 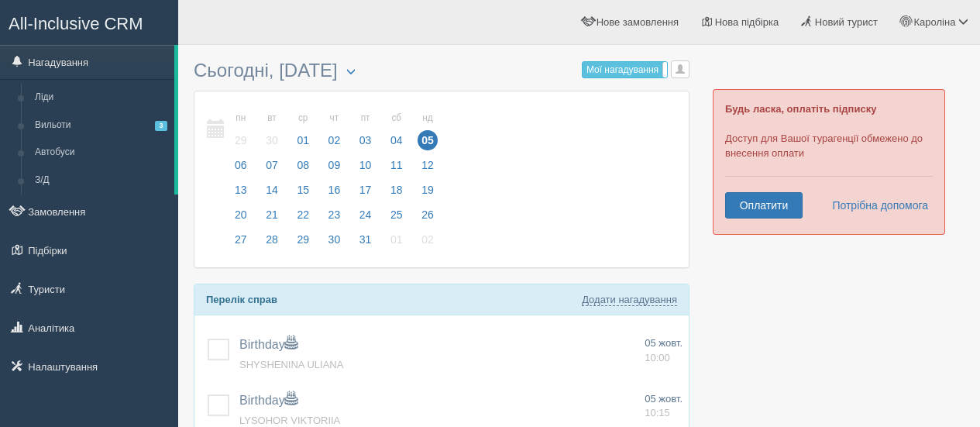 What do you see at coordinates (101, 126) in the screenshot?
I see `a: Вильоти3` at bounding box center [101, 126].